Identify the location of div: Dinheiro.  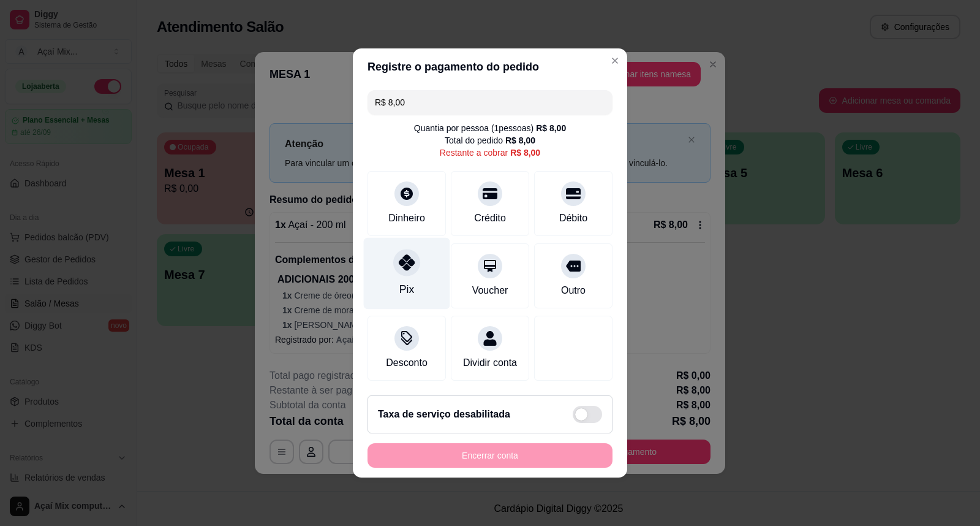
(407, 218).